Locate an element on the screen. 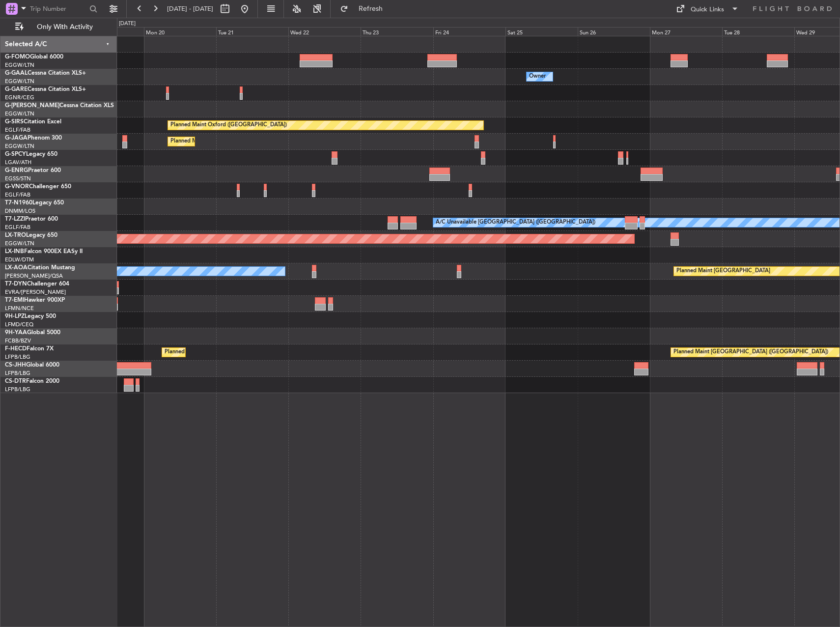  a: G-VNORChallenger 650 is located at coordinates (38, 187).